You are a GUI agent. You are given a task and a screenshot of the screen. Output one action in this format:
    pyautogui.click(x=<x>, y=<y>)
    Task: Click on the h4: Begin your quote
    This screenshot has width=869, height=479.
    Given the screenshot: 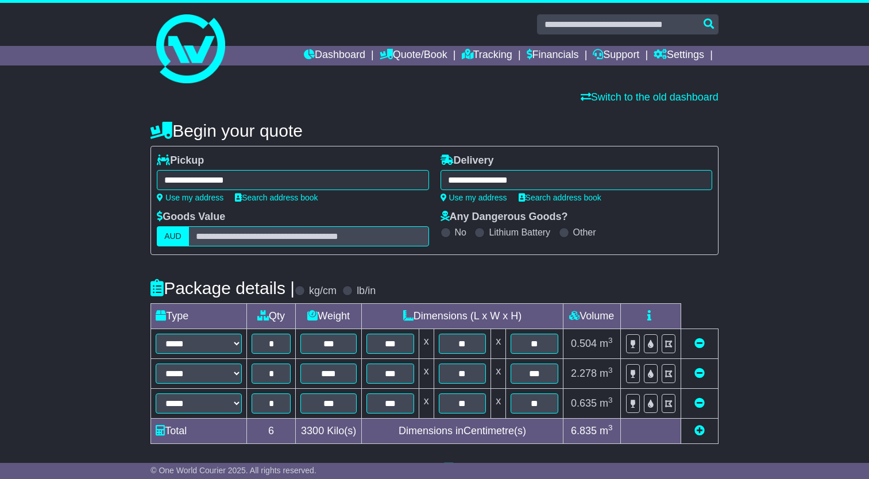 What is the action you would take?
    pyautogui.click(x=434, y=130)
    